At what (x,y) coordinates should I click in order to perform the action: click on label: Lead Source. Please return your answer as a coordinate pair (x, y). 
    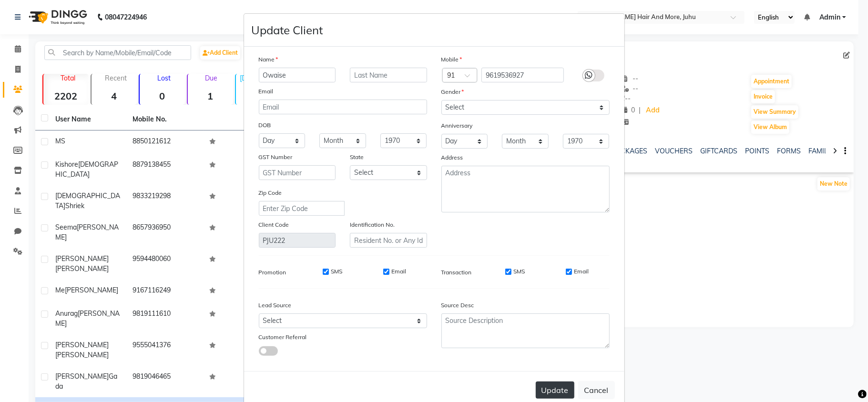
    Looking at the image, I should click on (275, 305).